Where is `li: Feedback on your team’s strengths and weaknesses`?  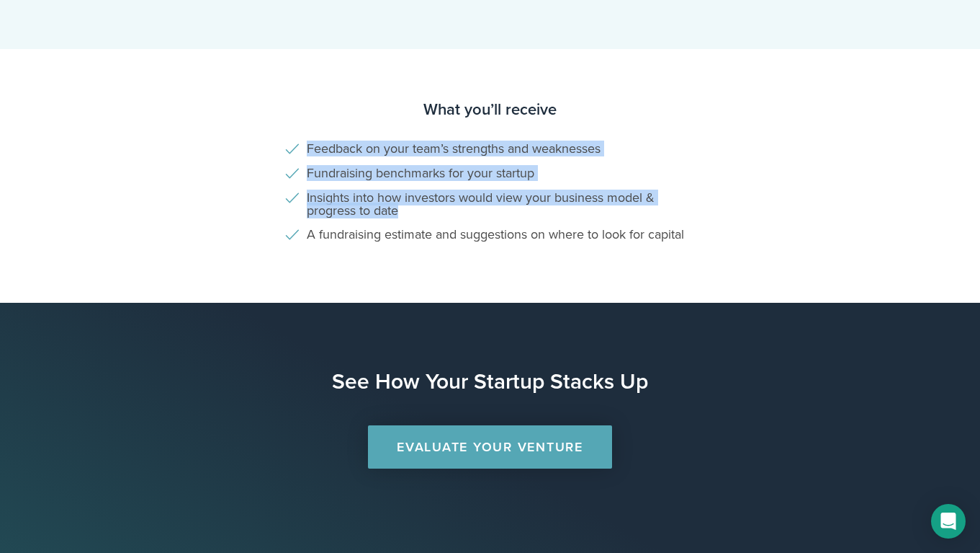 li: Feedback on your team’s strengths and weaknesses is located at coordinates (490, 148).